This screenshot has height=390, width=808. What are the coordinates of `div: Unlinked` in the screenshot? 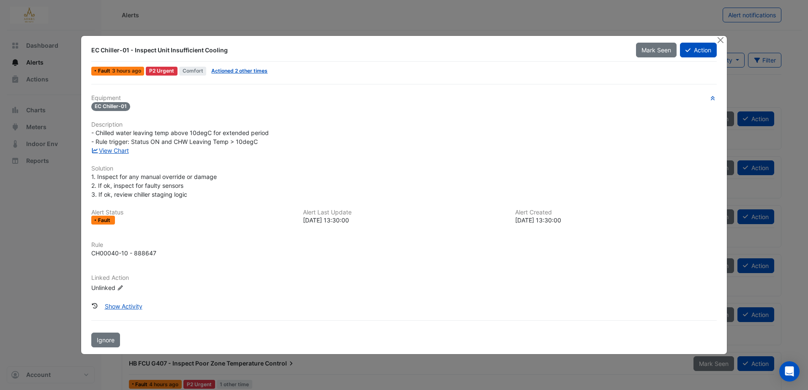 It's located at (142, 288).